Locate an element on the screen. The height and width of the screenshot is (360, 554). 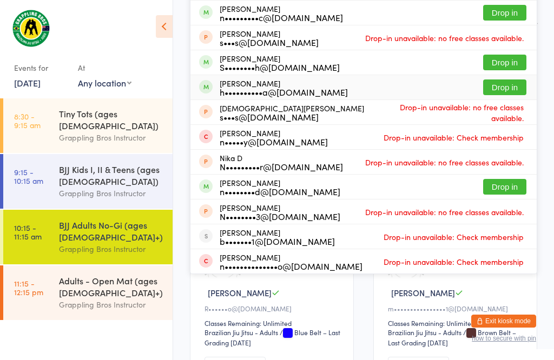
time: 11:15 - 12:15 pm is located at coordinates (29, 288).